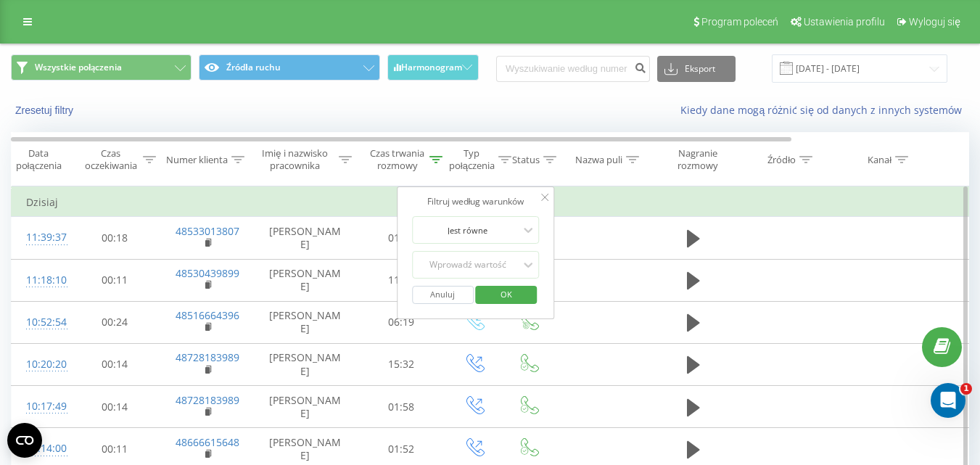 This screenshot has height=465, width=980. Describe the element at coordinates (110, 160) in the screenshot. I see `div: Czas oczekiwania` at that location.